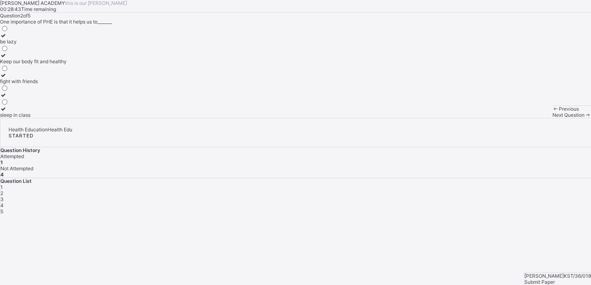 Image resolution: width=591 pixels, height=285 pixels. I want to click on span: KST/36/018, so click(577, 276).